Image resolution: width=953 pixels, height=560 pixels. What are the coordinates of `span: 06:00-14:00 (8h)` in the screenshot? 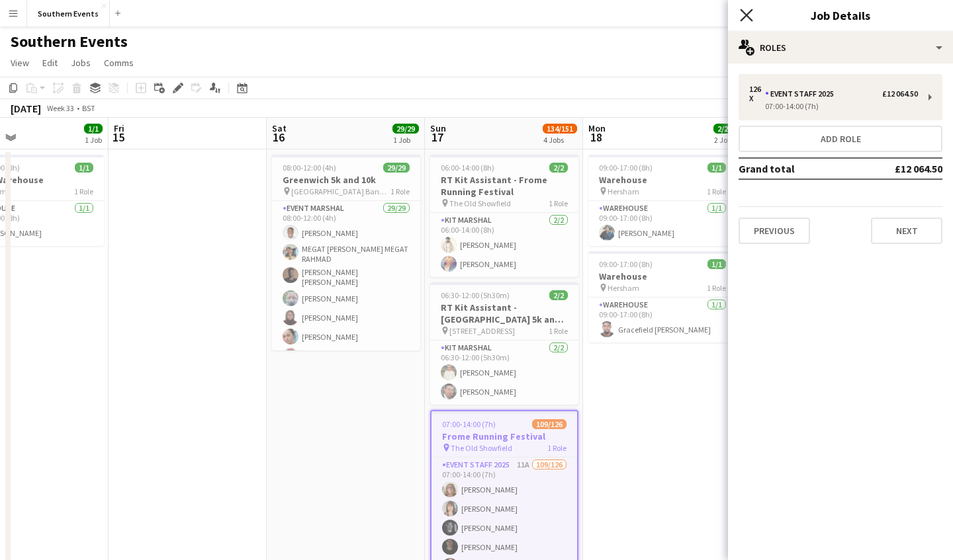 It's located at (467, 168).